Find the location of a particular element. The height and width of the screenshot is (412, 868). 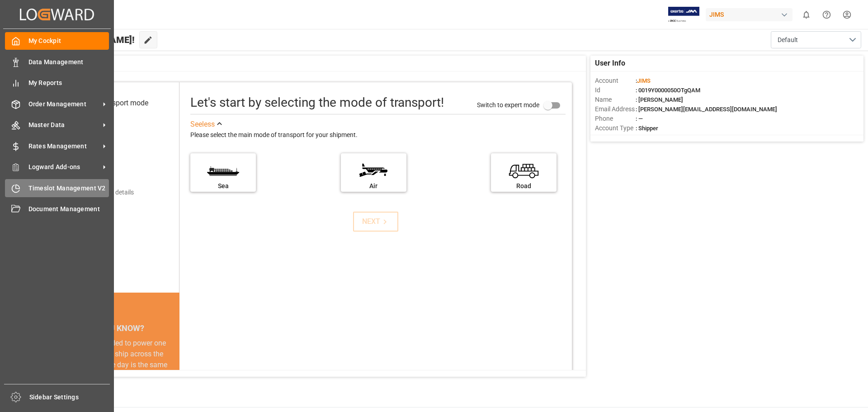

div: Road is located at coordinates (523, 186).